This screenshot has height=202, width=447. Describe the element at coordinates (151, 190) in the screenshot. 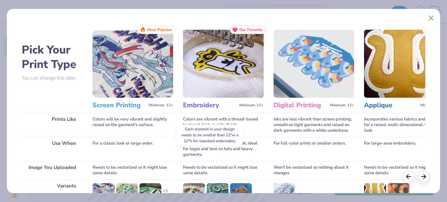

I see `img: Neon Ink` at that location.